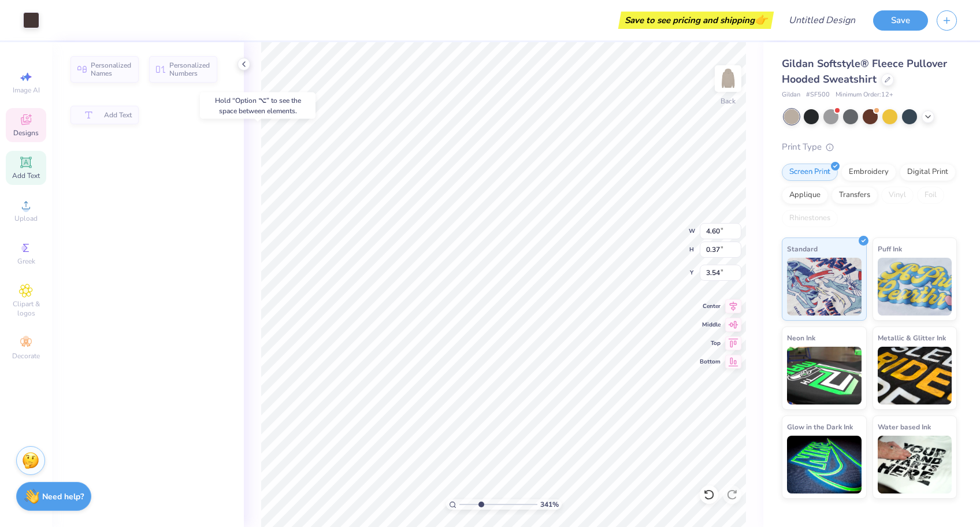 This screenshot has height=527, width=980. I want to click on span: Top, so click(710, 343).